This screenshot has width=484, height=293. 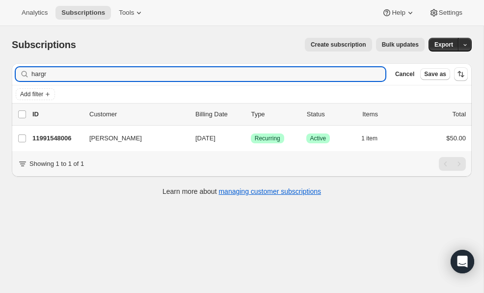 What do you see at coordinates (57, 114) in the screenshot?
I see `p: ID` at bounding box center [57, 114].